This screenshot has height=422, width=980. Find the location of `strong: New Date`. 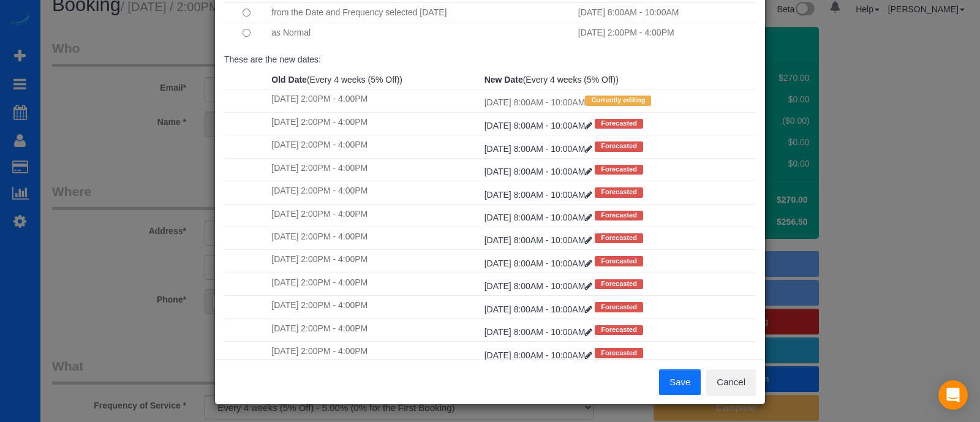

strong: New Date is located at coordinates (503, 80).